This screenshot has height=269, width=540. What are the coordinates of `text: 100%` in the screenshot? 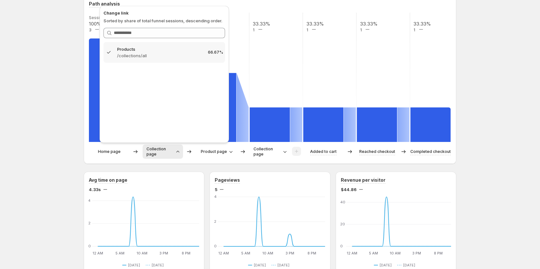 It's located at (95, 24).